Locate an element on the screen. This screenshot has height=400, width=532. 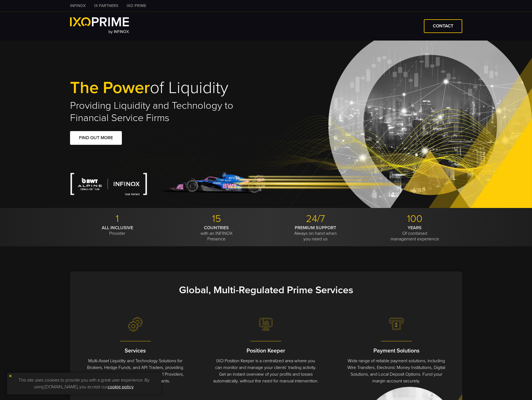
p: Wide range of reliable payment solutions, including Wire Transfers, Electronic Money Institutions... is located at coordinates (396, 371).